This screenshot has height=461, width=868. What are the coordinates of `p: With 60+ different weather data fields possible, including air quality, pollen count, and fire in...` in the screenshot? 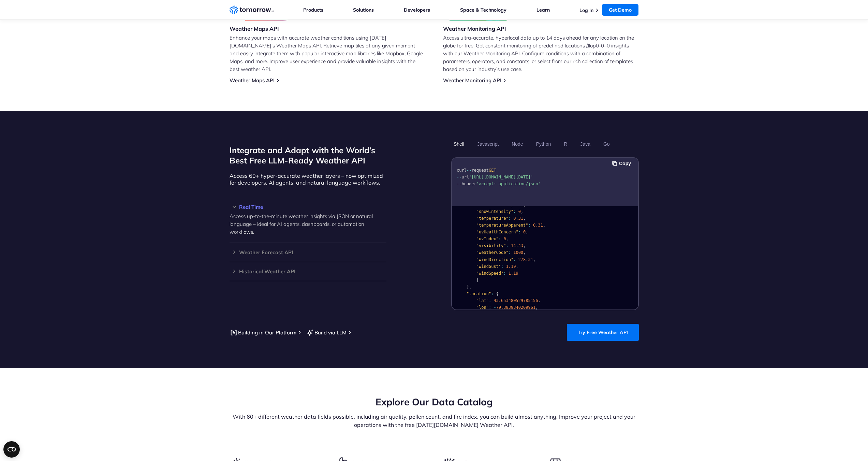 It's located at (434, 421).